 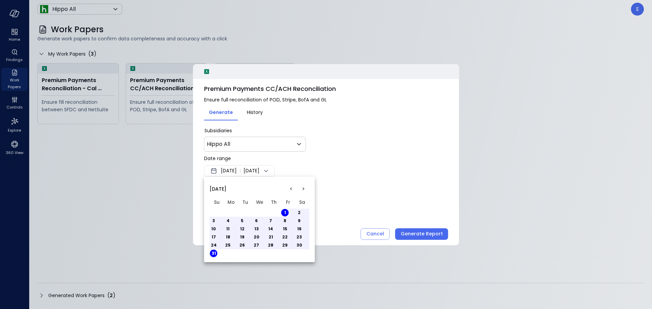 I want to click on button: Thursday, August 21st, 2025, selected, so click(x=271, y=237).